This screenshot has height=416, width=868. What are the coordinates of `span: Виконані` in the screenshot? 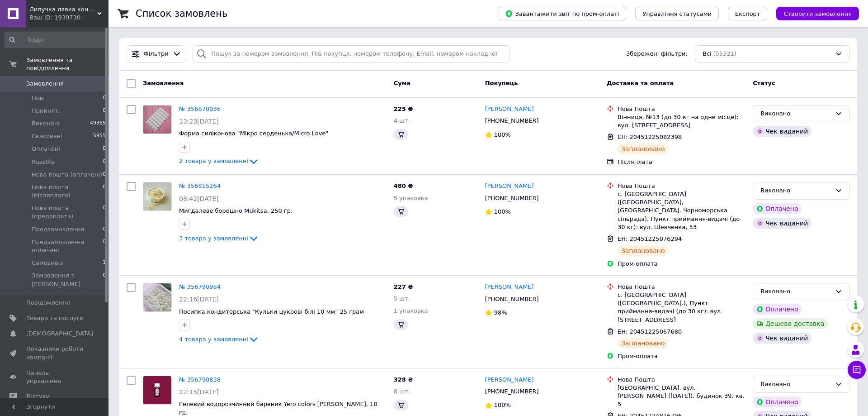 It's located at (46, 124).